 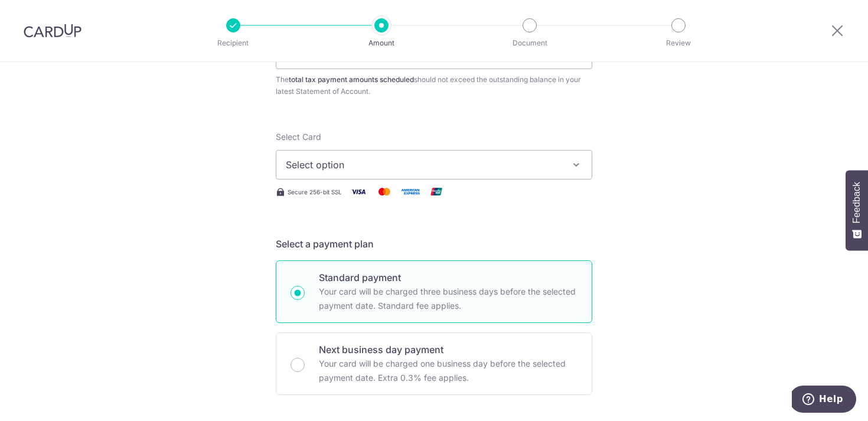 I want to click on span: translation missing: en.payables.payment_networks.credit_card.summary.labels.select_card, so click(x=298, y=137).